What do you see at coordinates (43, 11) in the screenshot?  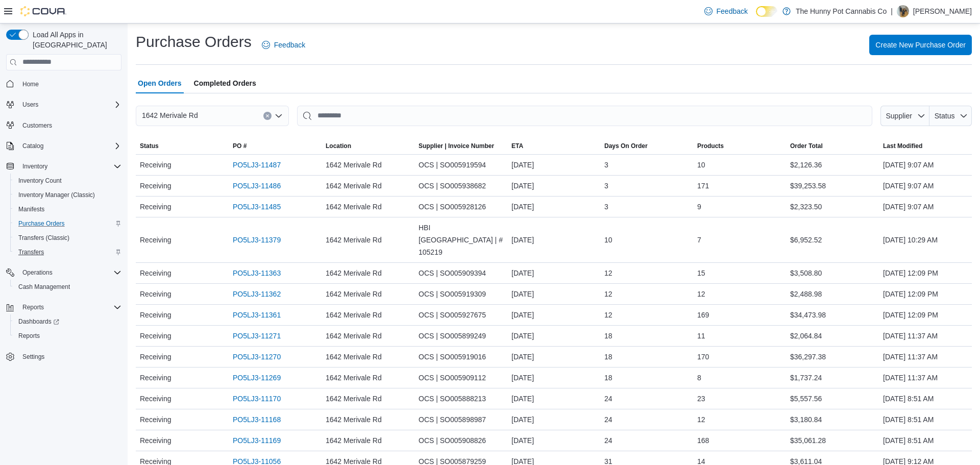 I see `img: Cova` at bounding box center [43, 11].